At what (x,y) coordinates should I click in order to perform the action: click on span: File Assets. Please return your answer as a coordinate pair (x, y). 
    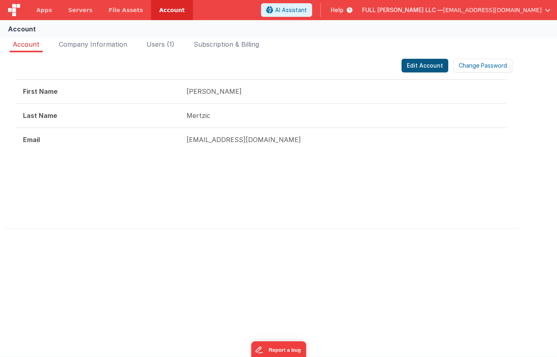
    Looking at the image, I should click on (126, 10).